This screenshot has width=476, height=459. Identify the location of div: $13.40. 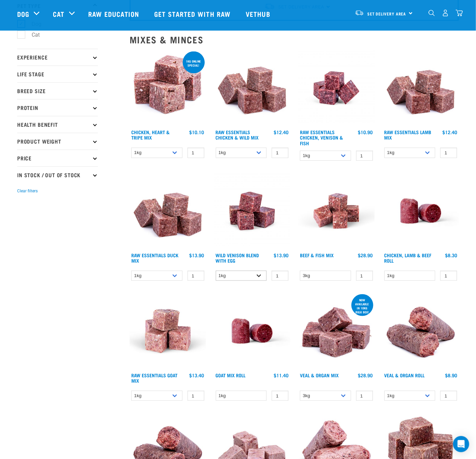
(197, 376).